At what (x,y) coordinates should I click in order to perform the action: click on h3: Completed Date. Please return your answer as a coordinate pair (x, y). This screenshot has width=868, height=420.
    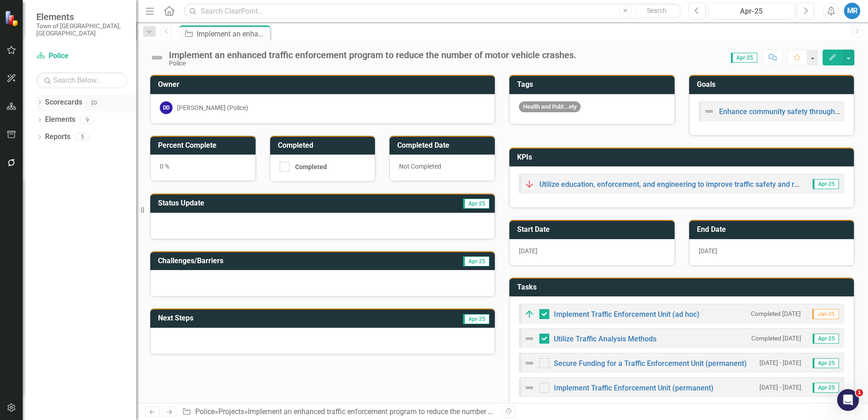
    Looking at the image, I should click on (444, 145).